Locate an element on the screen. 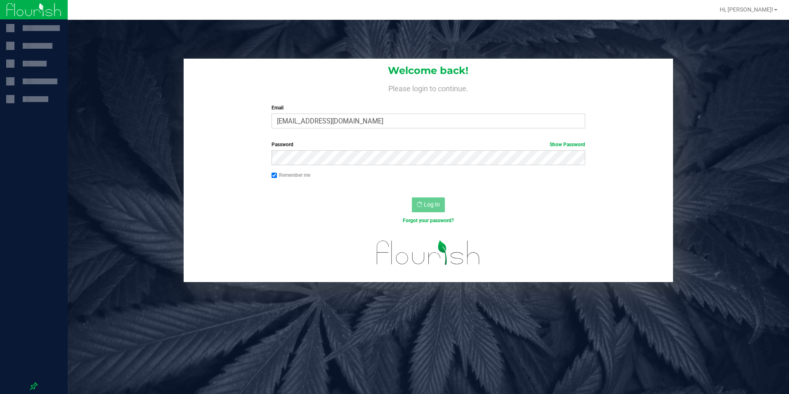 The width and height of the screenshot is (789, 394). label: Pin the sidebar to full width on large screens is located at coordinates (34, 386).